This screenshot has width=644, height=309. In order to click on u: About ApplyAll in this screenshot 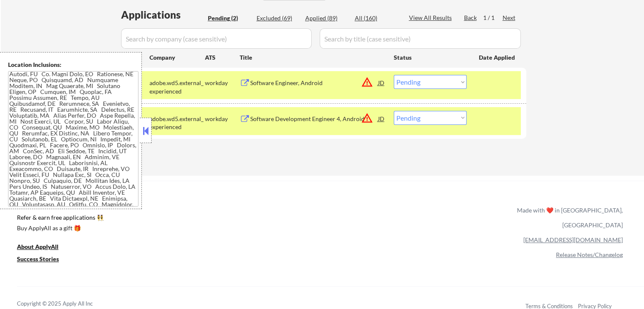, I will do `click(38, 246)`.